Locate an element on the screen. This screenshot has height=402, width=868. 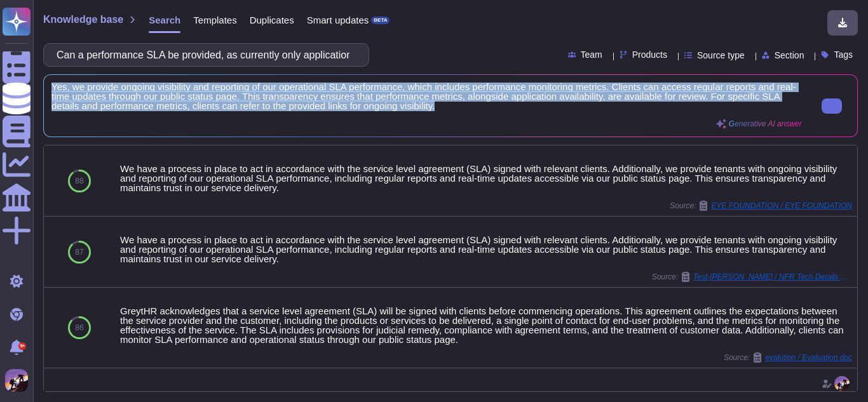
div: 9+ is located at coordinates (22, 346).